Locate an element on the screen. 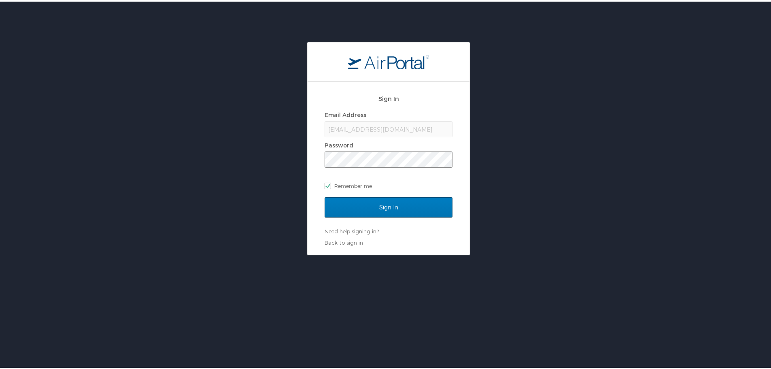 Image resolution: width=771 pixels, height=369 pixels. img: logo is located at coordinates (388, 60).